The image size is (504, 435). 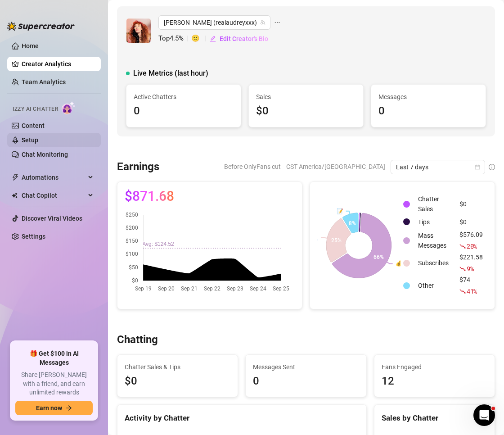 I want to click on img: AI Chatter, so click(x=68, y=107).